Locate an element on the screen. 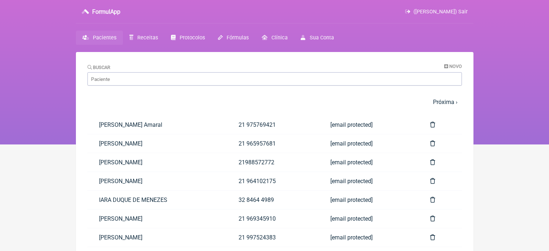 This screenshot has width=549, height=251. a: 21988572772 is located at coordinates (273, 162).